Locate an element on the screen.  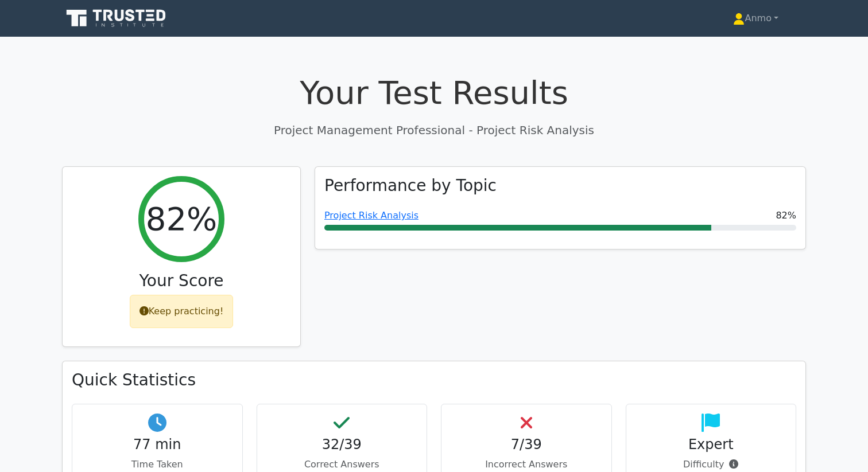
p: Incorrect Answers is located at coordinates (526, 464).